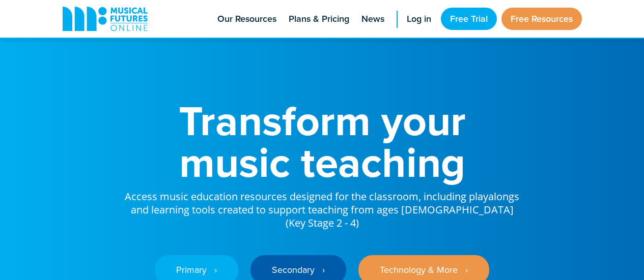 The image size is (644, 280). Describe the element at coordinates (469, 19) in the screenshot. I see `a: Free Trial` at that location.